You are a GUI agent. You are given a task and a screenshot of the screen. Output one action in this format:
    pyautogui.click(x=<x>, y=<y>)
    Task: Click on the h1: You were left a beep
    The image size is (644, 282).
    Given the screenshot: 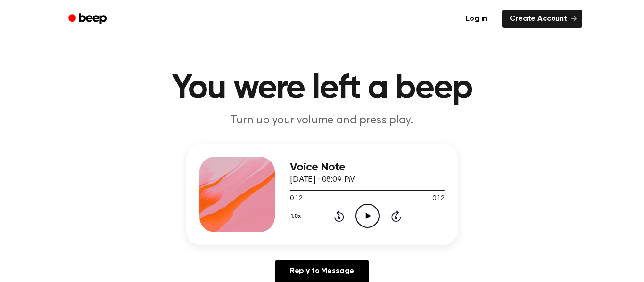 What is the action you would take?
    pyautogui.click(x=322, y=88)
    